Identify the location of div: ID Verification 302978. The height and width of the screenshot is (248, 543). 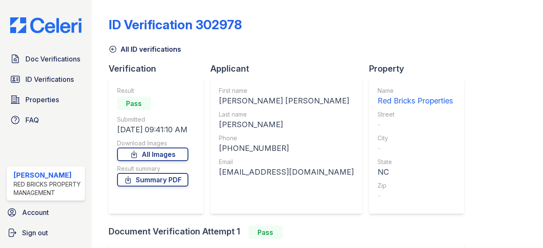
(175, 25).